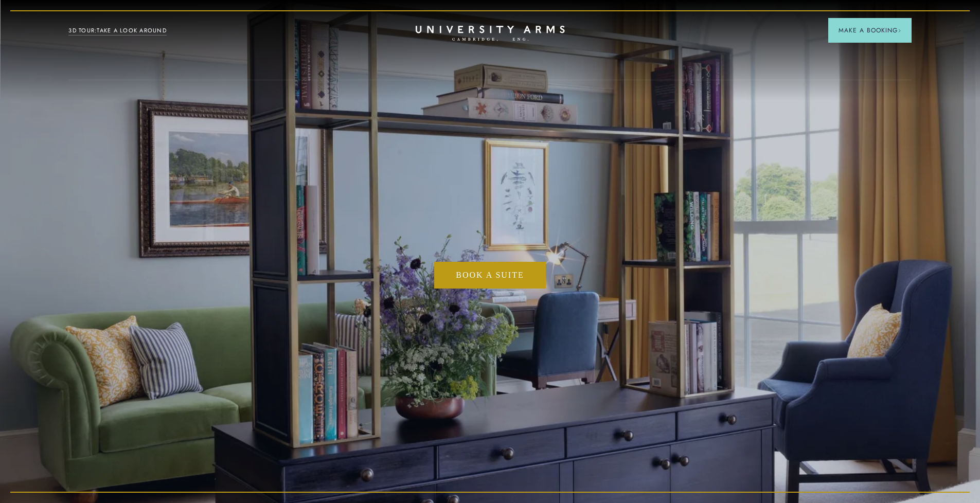 The width and height of the screenshot is (980, 503). I want to click on button: Make a BookingArrow icon, so click(870, 30).